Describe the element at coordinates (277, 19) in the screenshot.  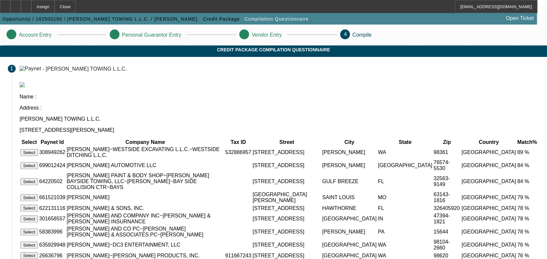
I see `button: Compilation Questionnaire` at that location.